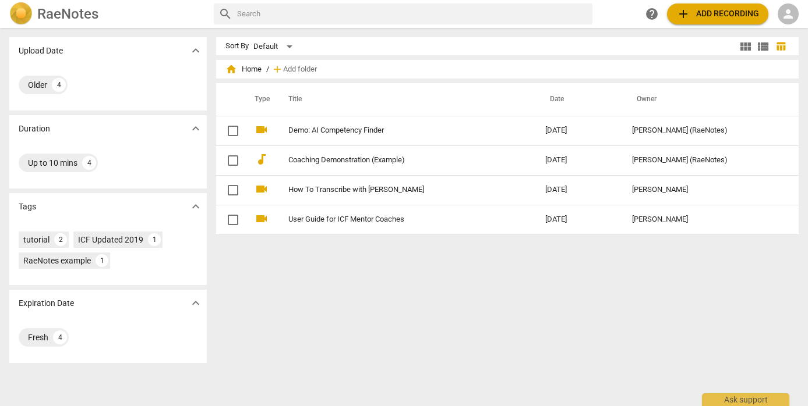 The width and height of the screenshot is (808, 406). I want to click on div: 2, so click(61, 240).